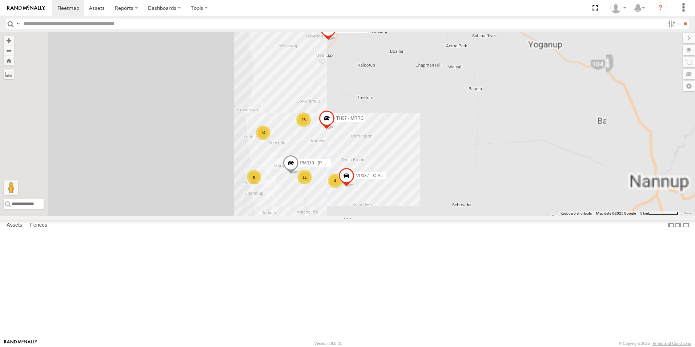 This screenshot has width=695, height=347. Describe the element at coordinates (328, 343) in the screenshot. I see `div: Version: 308.01` at that location.